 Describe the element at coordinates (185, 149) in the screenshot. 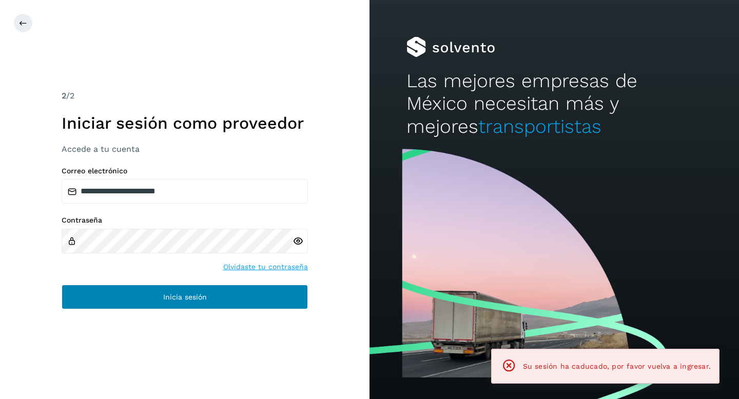

I see `h3: Accede a tu cuenta` at that location.